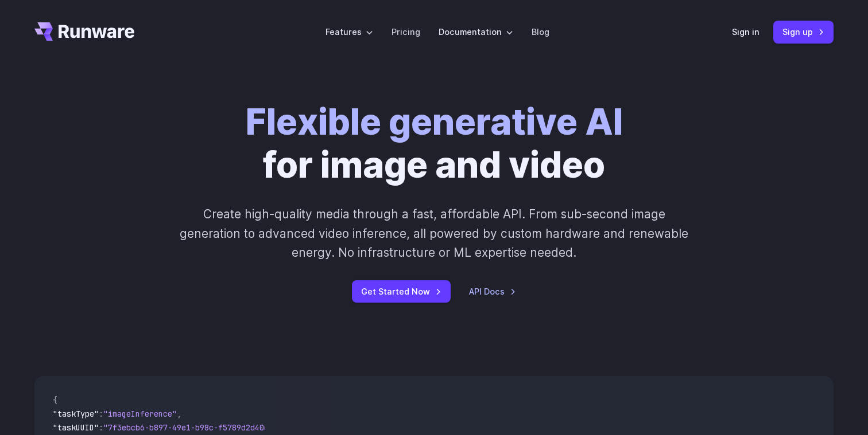 Image resolution: width=868 pixels, height=435 pixels. What do you see at coordinates (745, 32) in the screenshot?
I see `a: Sign in` at bounding box center [745, 32].